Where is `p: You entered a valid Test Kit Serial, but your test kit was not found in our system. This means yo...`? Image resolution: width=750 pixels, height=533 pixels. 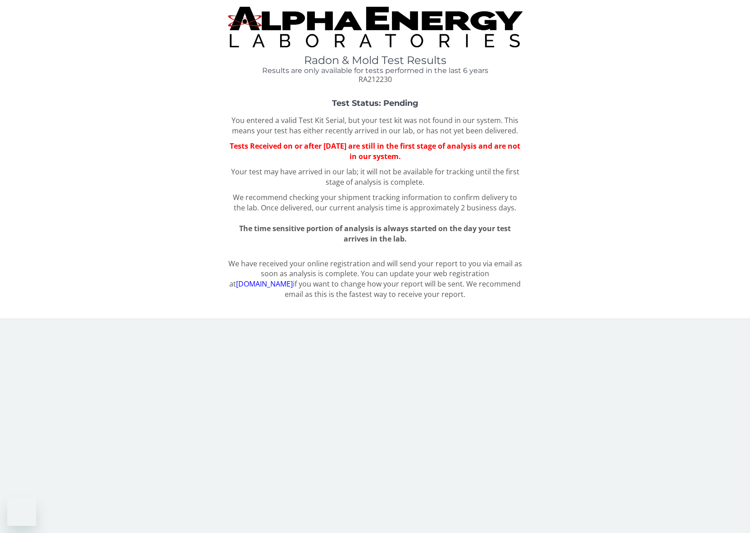
p: You entered a valid Test Kit Serial, but your test kit was not found in our system. This means yo... is located at coordinates (375, 126).